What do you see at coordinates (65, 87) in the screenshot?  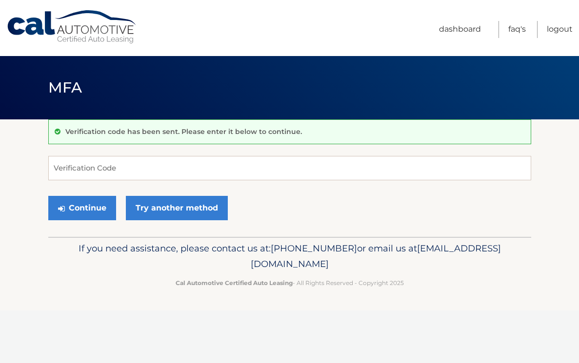 I see `span: MFA` at bounding box center [65, 87].